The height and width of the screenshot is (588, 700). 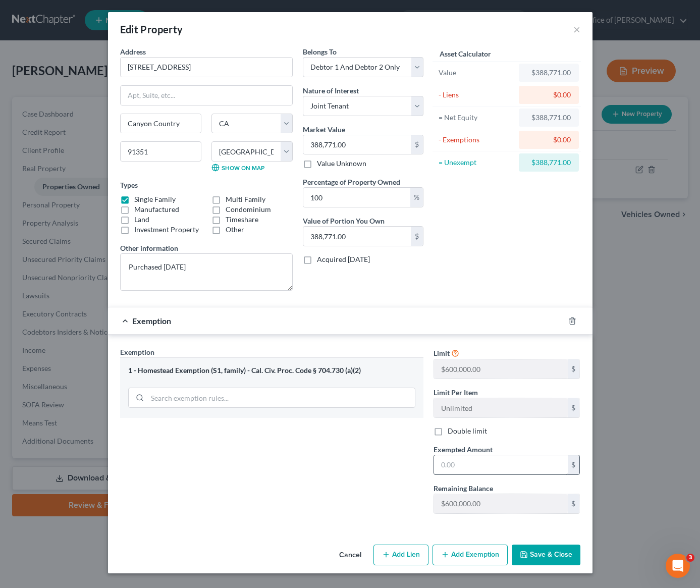 I want to click on label: Value of Portion You Own, so click(x=343, y=221).